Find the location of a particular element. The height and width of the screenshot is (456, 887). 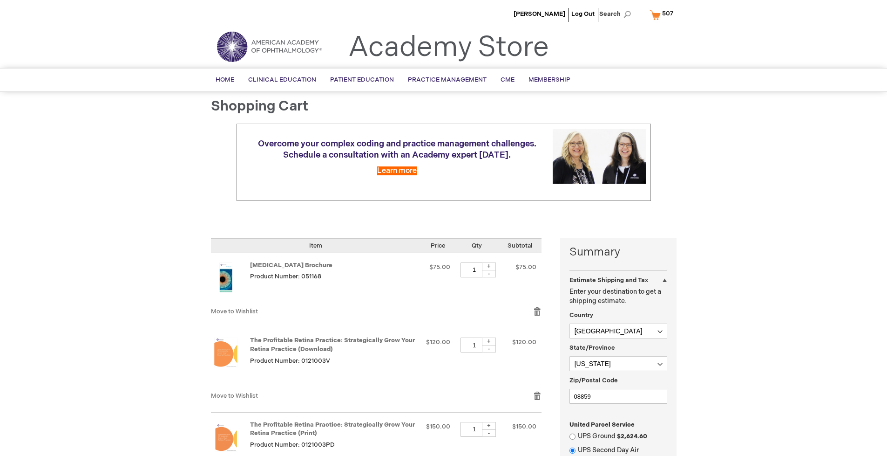

a: Amblyopia Brochure is located at coordinates (231, 280).